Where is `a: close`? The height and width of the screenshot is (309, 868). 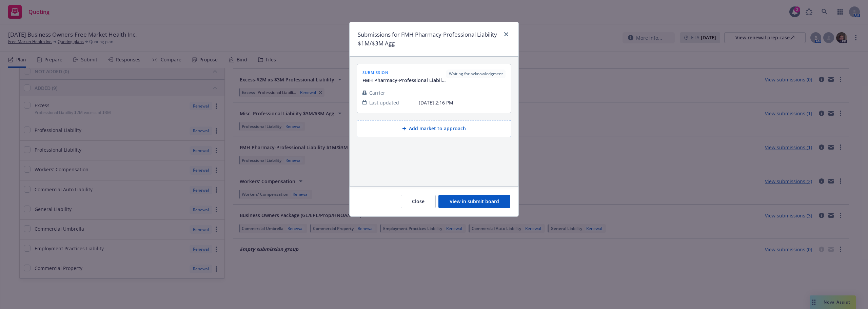 a: close is located at coordinates (506, 34).